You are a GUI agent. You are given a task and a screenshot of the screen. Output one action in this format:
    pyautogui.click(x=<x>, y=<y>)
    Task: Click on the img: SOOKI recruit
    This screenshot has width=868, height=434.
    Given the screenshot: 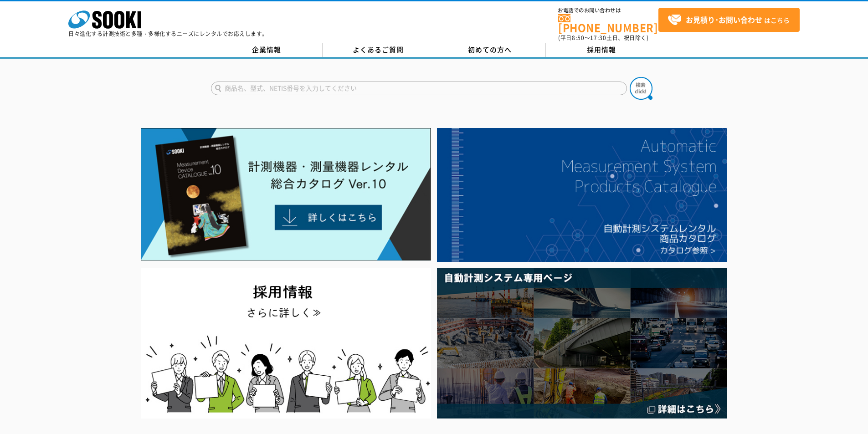 What is the action you would take?
    pyautogui.click(x=286, y=343)
    